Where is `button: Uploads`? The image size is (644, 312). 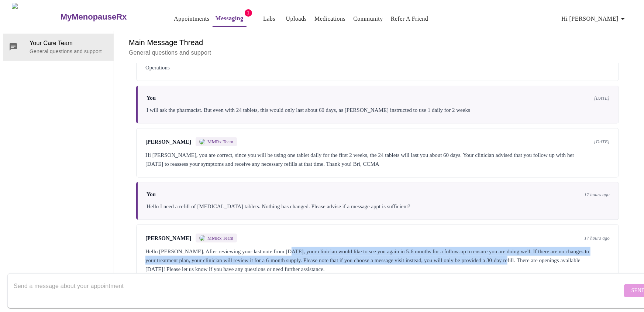 button: Uploads is located at coordinates (296, 19).